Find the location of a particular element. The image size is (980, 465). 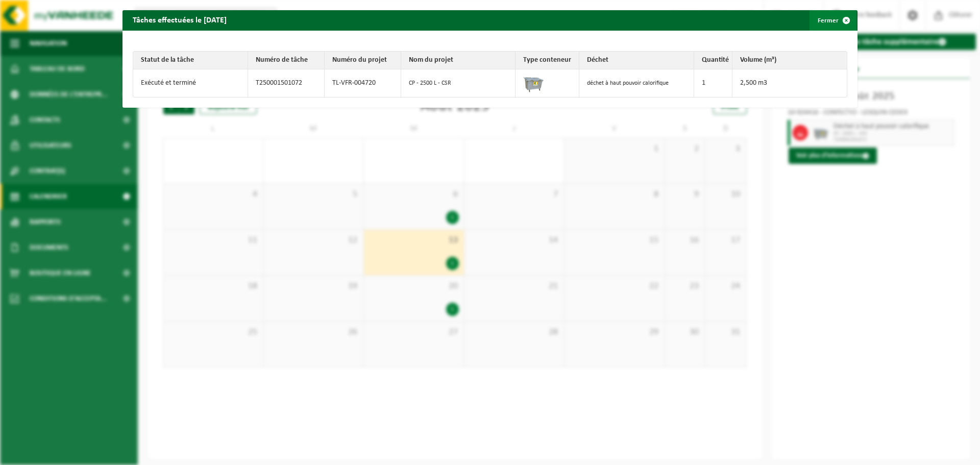

th: Numéro du projet is located at coordinates (363, 60).